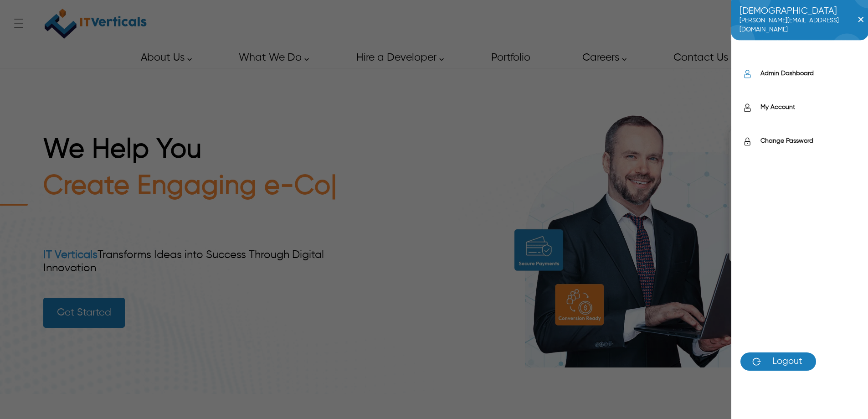  What do you see at coordinates (810, 107) in the screenshot?
I see `label: My Account` at bounding box center [810, 107].